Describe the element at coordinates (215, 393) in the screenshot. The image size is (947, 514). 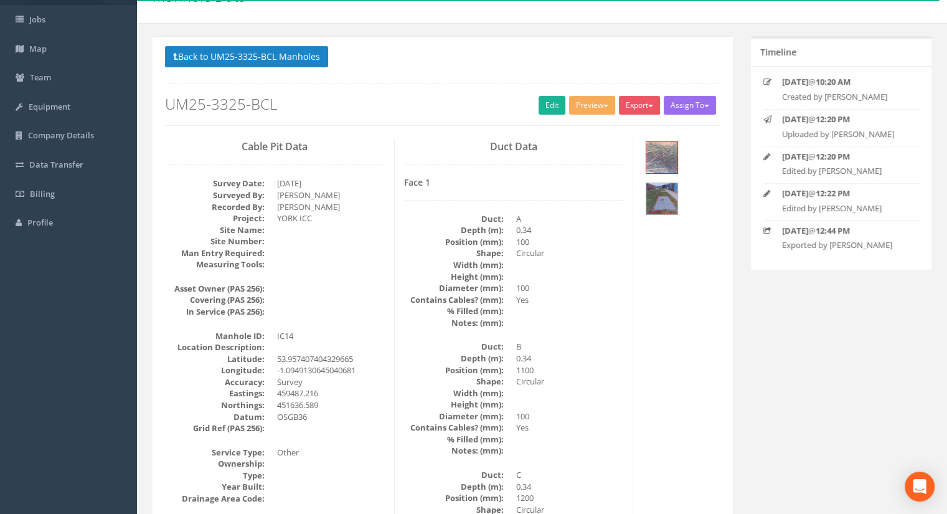
I see `dt: Eastings:` at that location.